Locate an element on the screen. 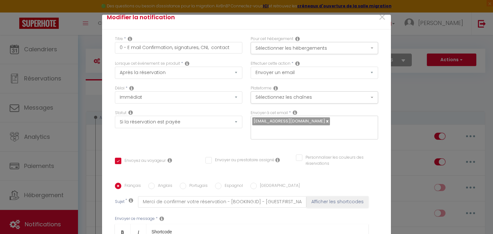  label: Statut is located at coordinates (121, 113).